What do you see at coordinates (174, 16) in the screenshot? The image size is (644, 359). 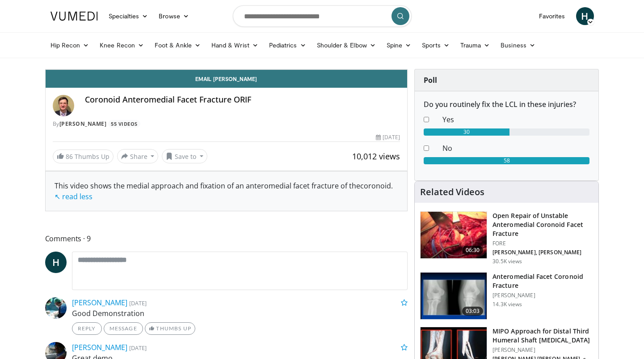 I see `a: Browse` at bounding box center [174, 16].